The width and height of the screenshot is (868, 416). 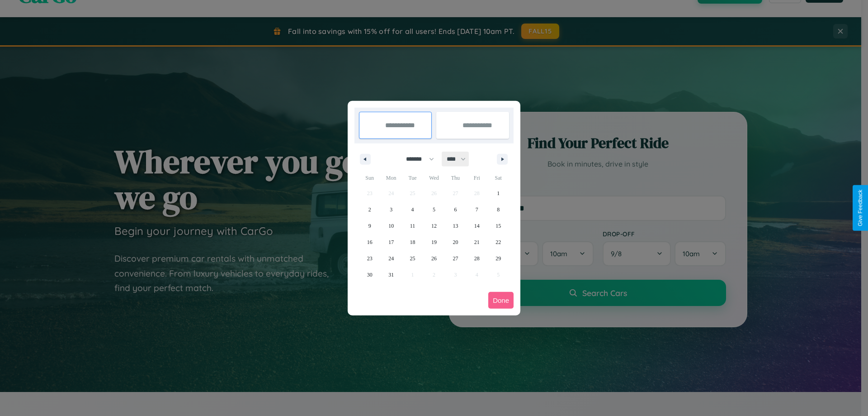 What do you see at coordinates (370, 259) in the screenshot?
I see `button: 23` at bounding box center [370, 259].